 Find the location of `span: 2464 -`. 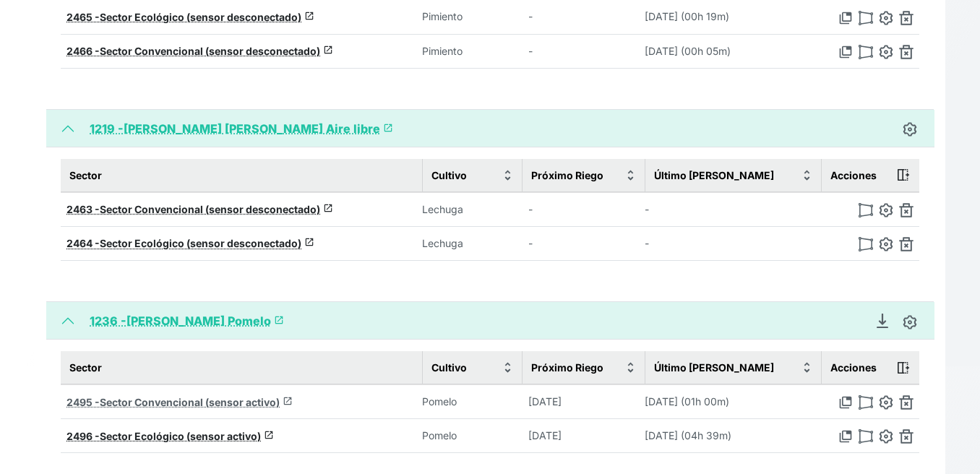

span: 2464 - is located at coordinates (83, 243).